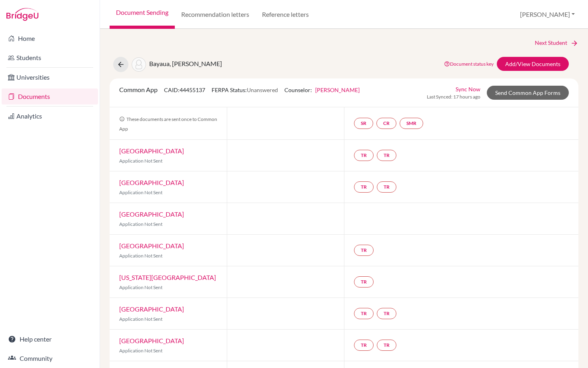 This screenshot has width=588, height=368. What do you see at coordinates (411, 124) in the screenshot?
I see `a: SMR` at bounding box center [411, 124].